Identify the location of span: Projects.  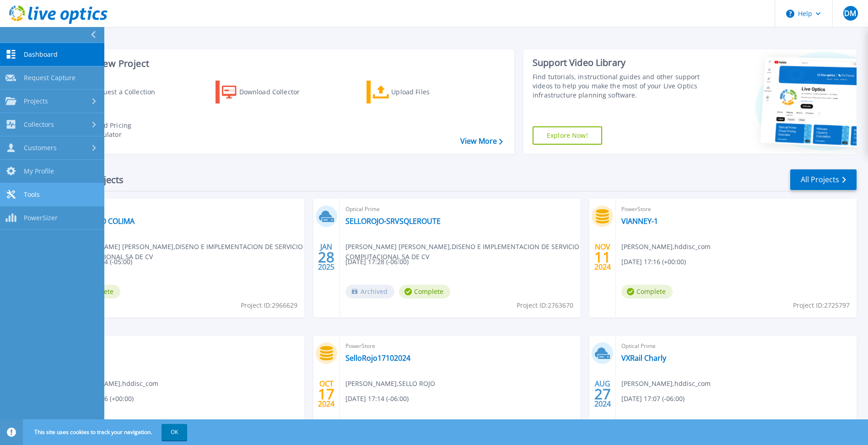
(36, 101).